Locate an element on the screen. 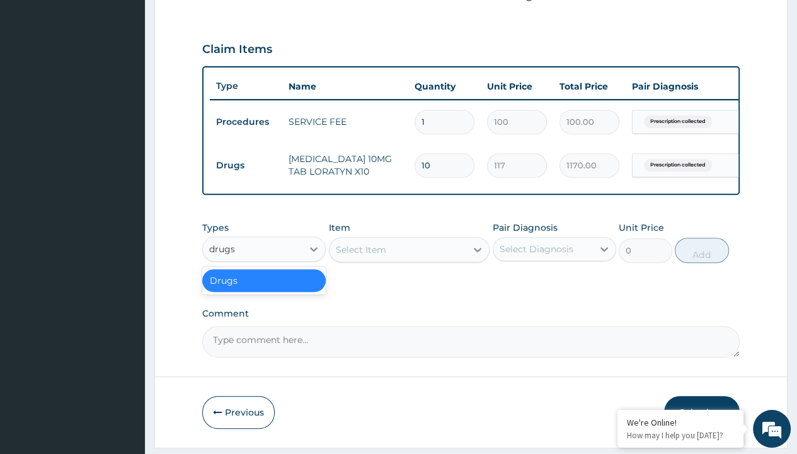  label: Unit Price is located at coordinates (642, 227).